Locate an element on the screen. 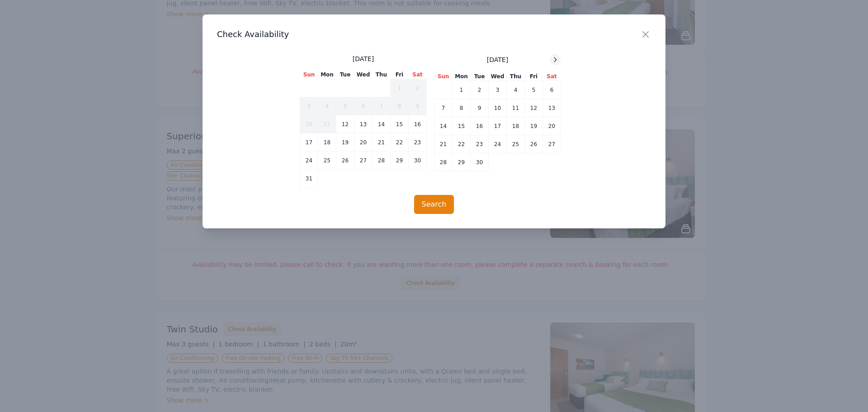  button: Search is located at coordinates (434, 204).